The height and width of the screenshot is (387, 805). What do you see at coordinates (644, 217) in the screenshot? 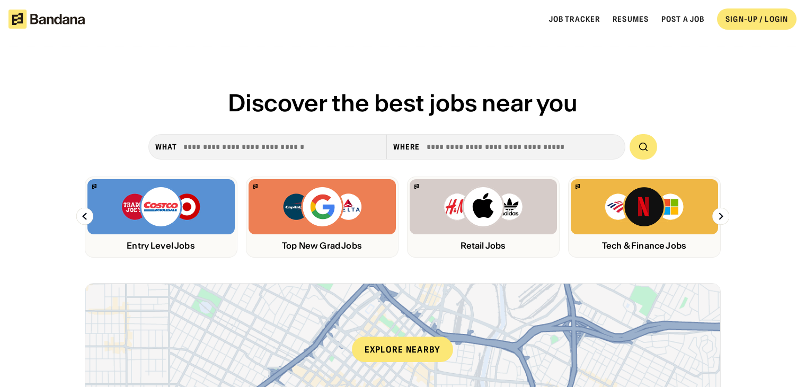
I see `a: Bandana logoBank of America, Netflix, Microsoft logosTech & Finance Jobs` at bounding box center [644, 217].